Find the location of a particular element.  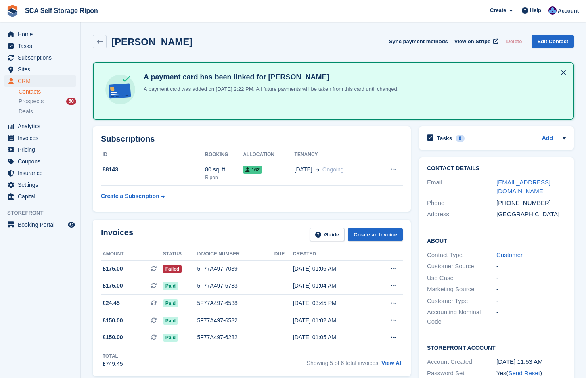

a: Prospects 50 is located at coordinates (47, 101).